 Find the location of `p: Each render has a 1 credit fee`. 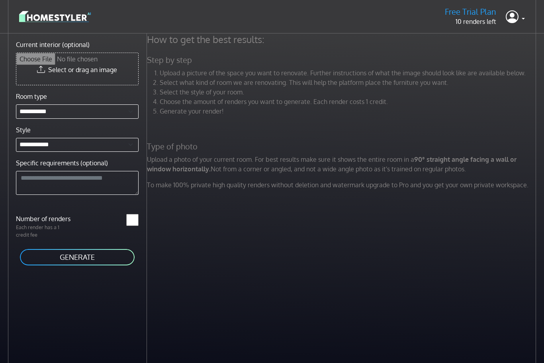

p: Each render has a 1 credit fee is located at coordinates (44, 231).